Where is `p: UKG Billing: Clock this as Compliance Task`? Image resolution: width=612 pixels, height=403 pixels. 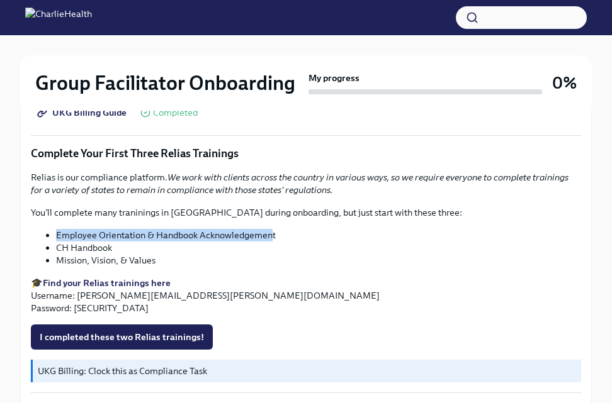
p: UKG Billing: Clock this as Compliance Task is located at coordinates (306, 371).